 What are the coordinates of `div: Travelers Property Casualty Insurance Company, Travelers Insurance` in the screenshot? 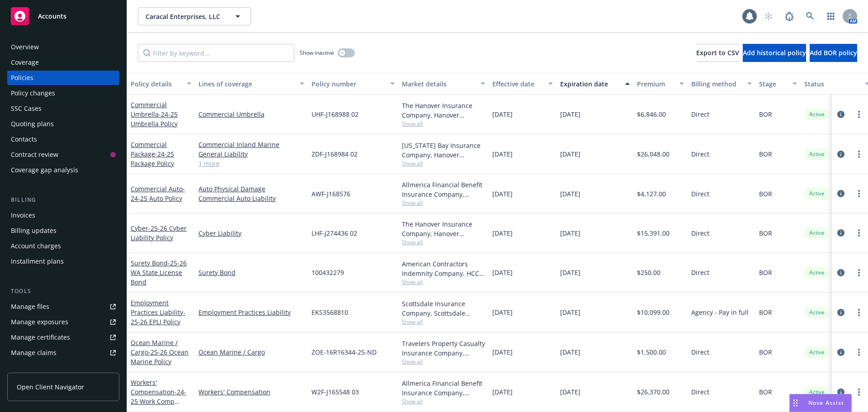 It's located at (443, 348).